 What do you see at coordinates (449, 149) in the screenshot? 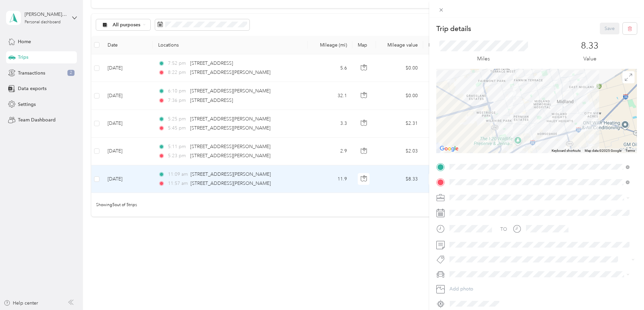
I see `img: Google` at bounding box center [449, 149].